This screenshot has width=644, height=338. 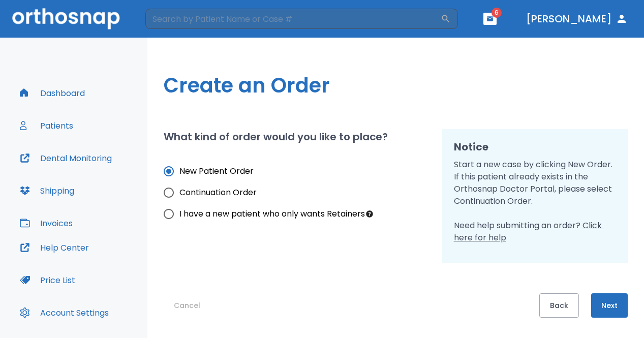 What do you see at coordinates (46, 126) in the screenshot?
I see `button: Patients` at bounding box center [46, 126].